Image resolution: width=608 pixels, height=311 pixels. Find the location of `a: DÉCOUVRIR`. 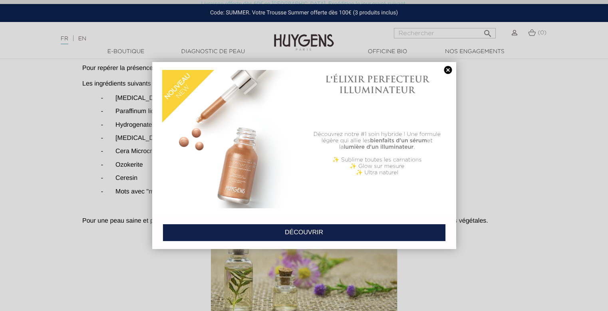

a: DÉCOUVRIR is located at coordinates (304, 232).